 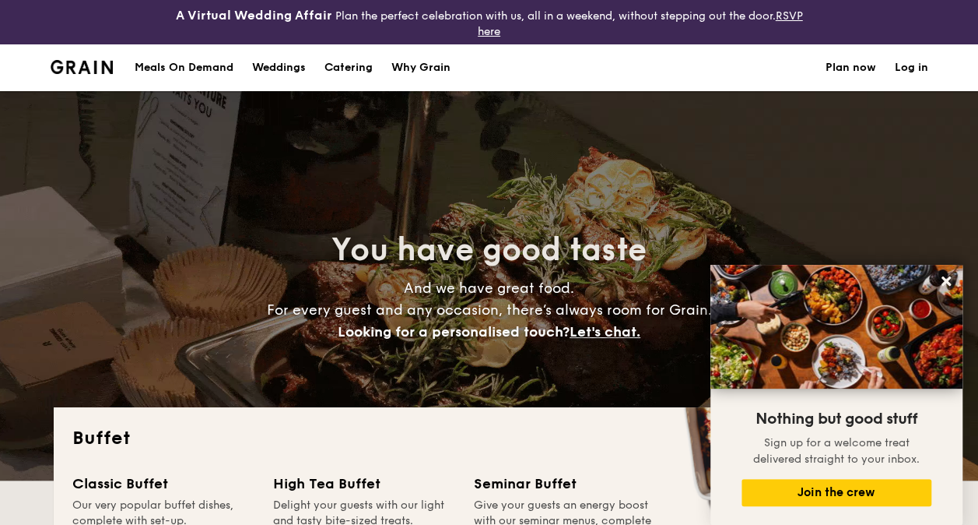 What do you see at coordinates (279, 68) in the screenshot?
I see `div: Weddings` at bounding box center [279, 68].